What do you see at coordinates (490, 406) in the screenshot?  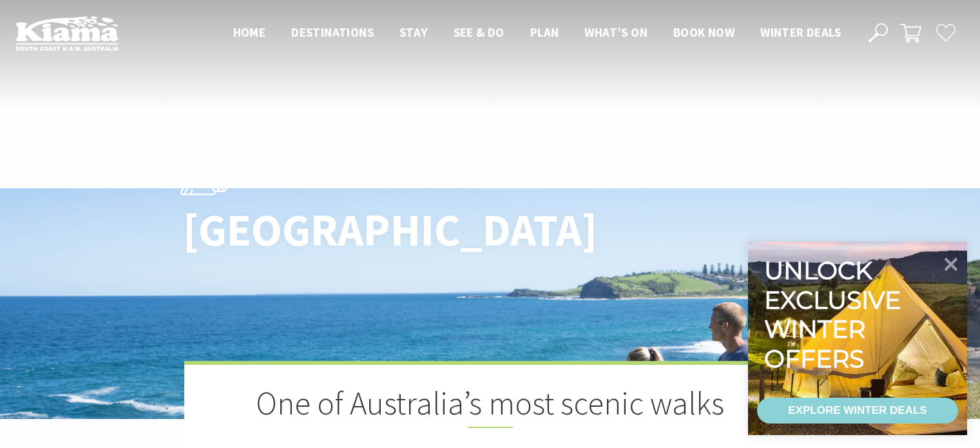 I see `h2: One of Australia’s most scenic walks` at bounding box center [490, 406].